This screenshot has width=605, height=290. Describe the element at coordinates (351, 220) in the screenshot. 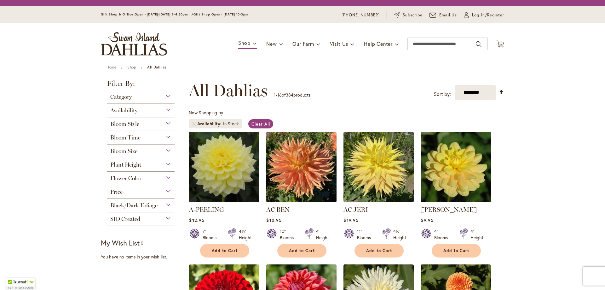

I see `span: $19.95` at that location.